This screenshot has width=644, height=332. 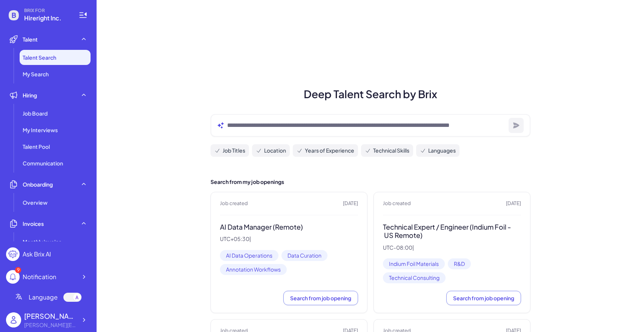 What do you see at coordinates (51, 324) in the screenshot?
I see `div: carol@joinbrix.com` at bounding box center [51, 324].